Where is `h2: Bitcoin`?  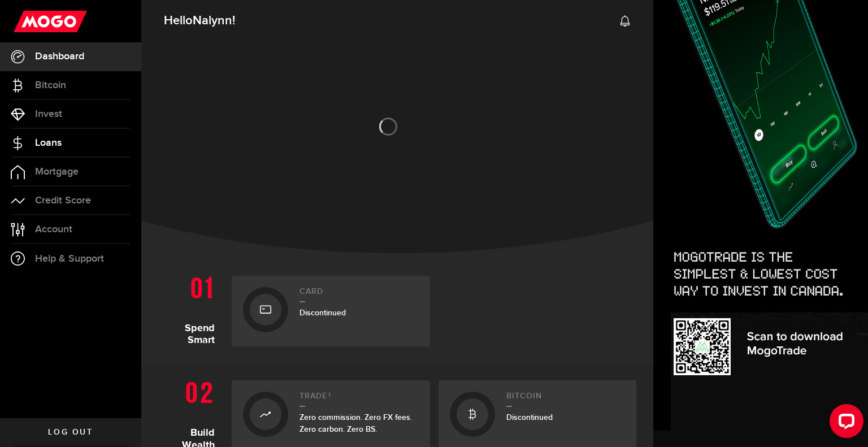 h2: Bitcoin is located at coordinates (566, 399).